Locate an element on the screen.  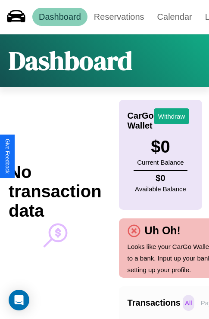
button: Withdraw is located at coordinates (171, 116).